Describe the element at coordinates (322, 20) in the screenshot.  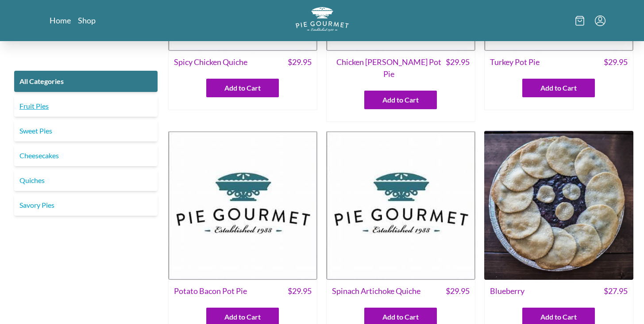
I see `a: Logo` at that location.